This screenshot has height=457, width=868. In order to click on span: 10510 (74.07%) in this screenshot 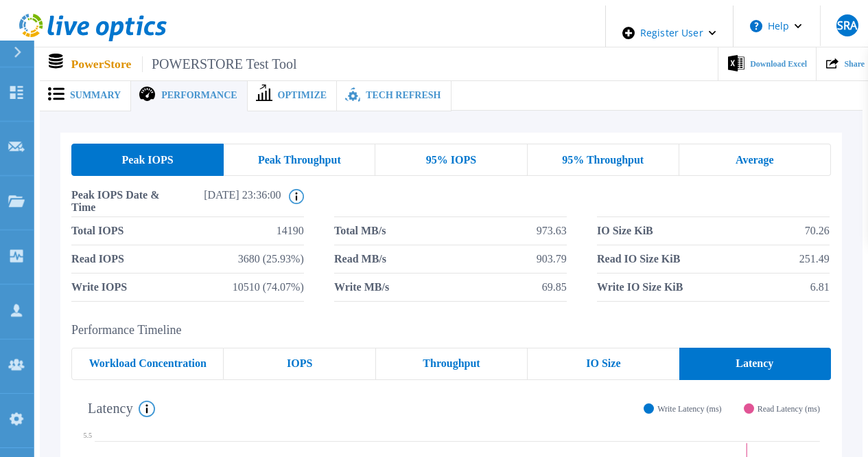, I will do `click(268, 287)`.